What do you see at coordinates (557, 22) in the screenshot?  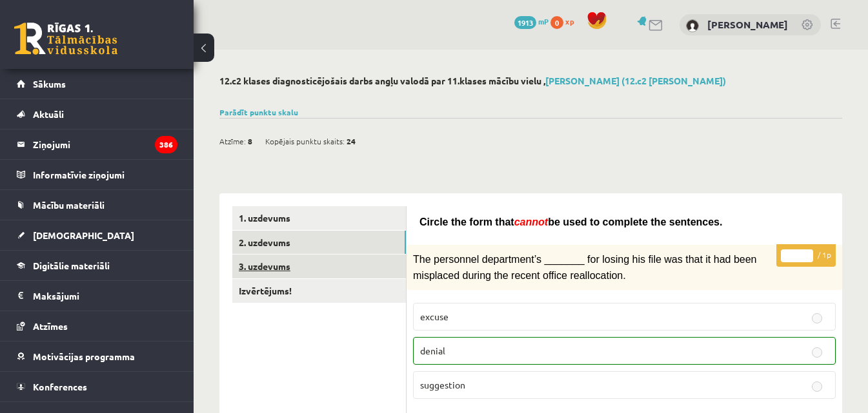 I see `span: 0` at bounding box center [557, 22].